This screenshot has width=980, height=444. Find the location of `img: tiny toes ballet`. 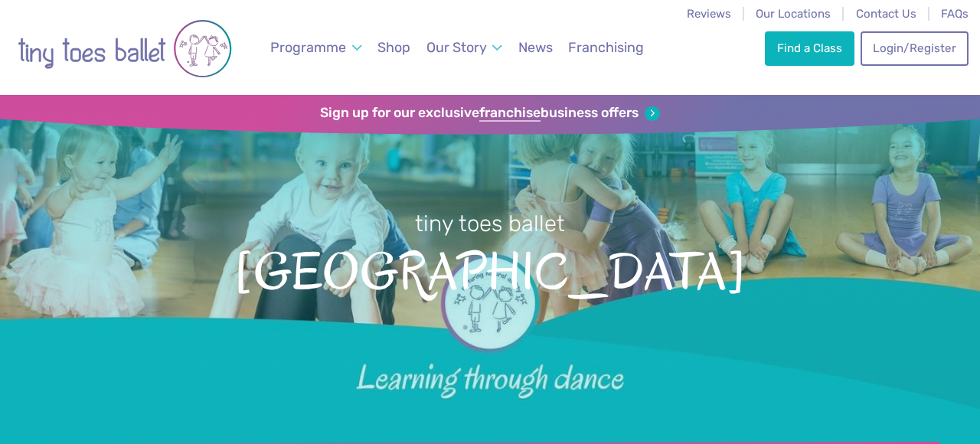

img: tiny toes ballet is located at coordinates (125, 48).